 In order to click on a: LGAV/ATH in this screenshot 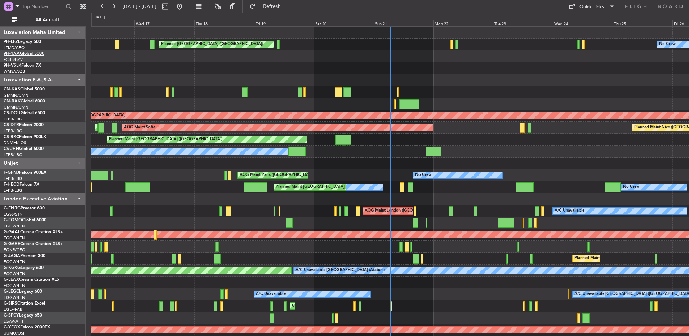, I will do `click(13, 321)`.